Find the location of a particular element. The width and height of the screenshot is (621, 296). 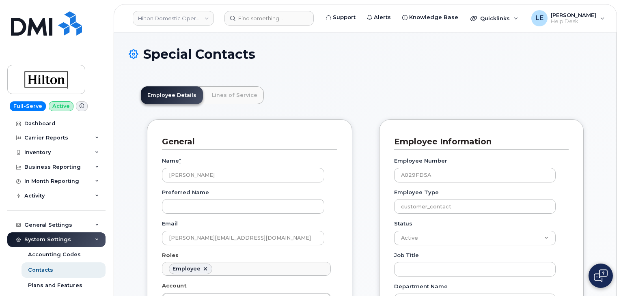

label: Email is located at coordinates (170, 224).